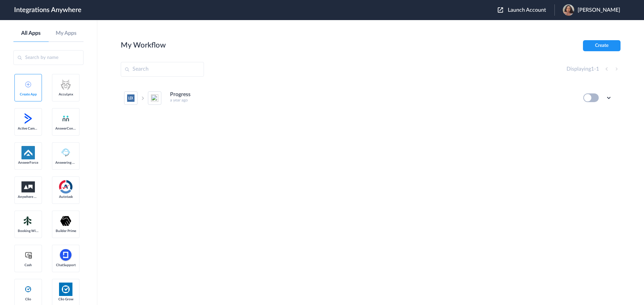 The width and height of the screenshot is (644, 305). I want to click on img: autotask.png, so click(65, 187).